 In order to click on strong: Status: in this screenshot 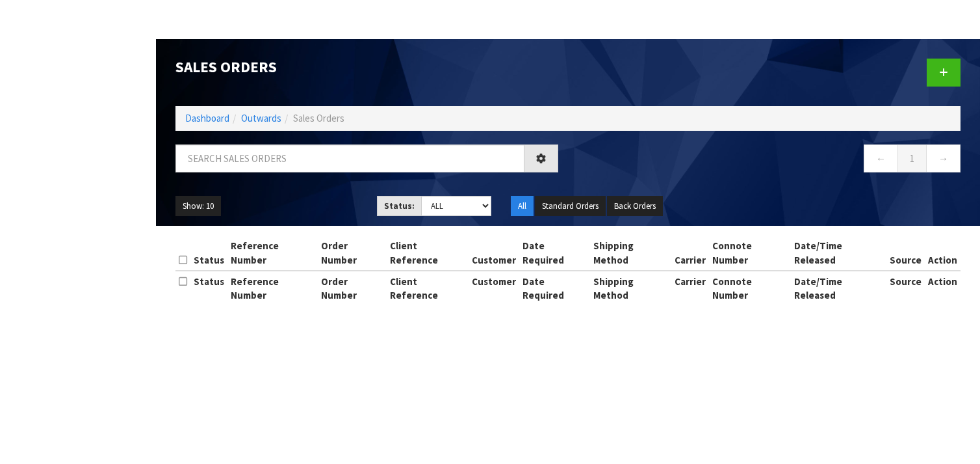, I will do `click(399, 206)`.